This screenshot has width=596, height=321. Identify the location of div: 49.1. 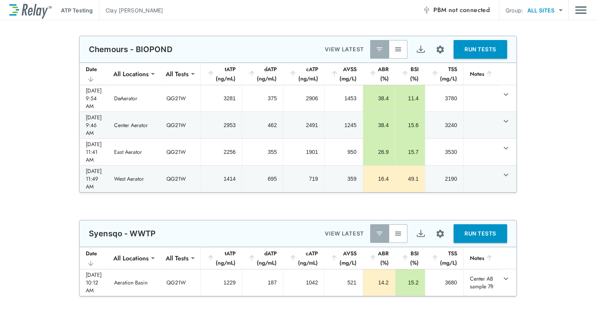
(410, 179).